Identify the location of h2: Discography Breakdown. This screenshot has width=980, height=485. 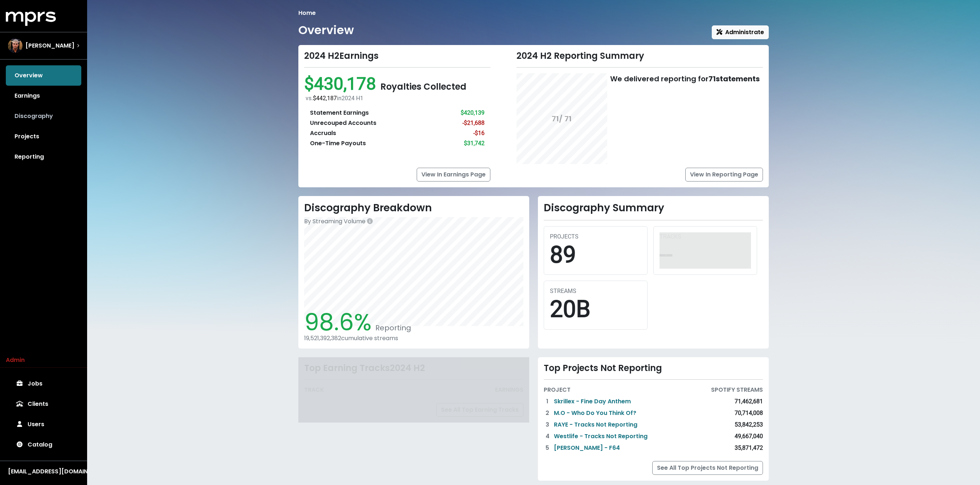
(414, 208).